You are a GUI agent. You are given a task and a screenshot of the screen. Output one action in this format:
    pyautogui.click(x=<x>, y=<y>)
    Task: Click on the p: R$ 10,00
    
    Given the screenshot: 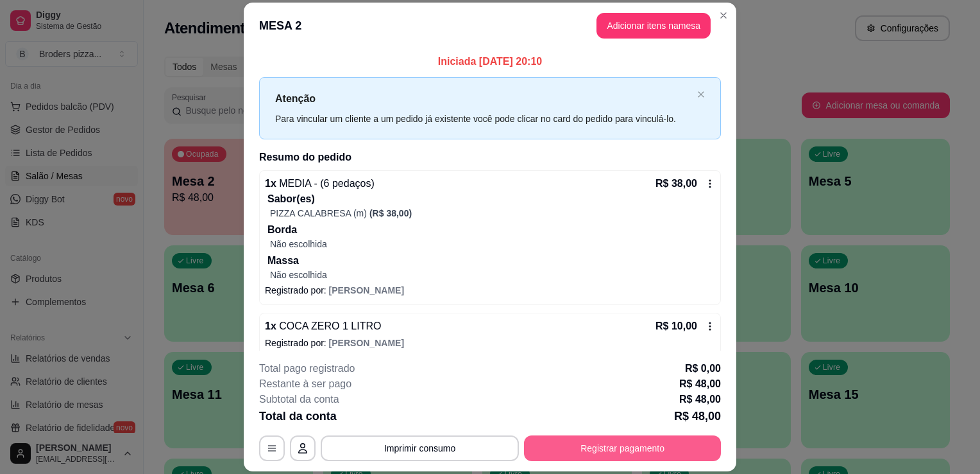 What is the action you would take?
    pyautogui.click(x=676, y=326)
    